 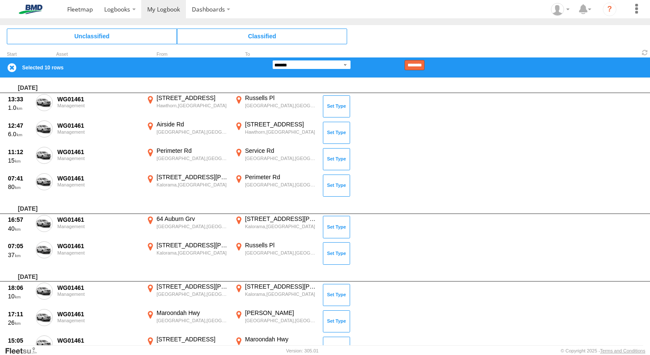 What do you see at coordinates (303, 351) in the screenshot?
I see `div: Version: 305.01` at bounding box center [303, 351].